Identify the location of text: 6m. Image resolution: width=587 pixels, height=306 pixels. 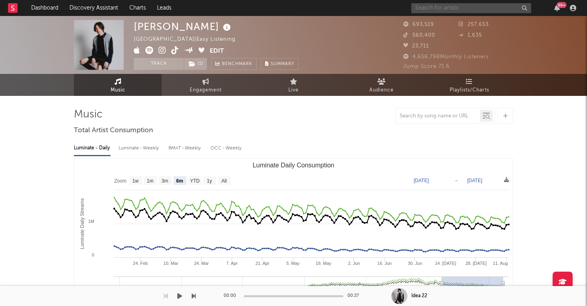
(179, 181).